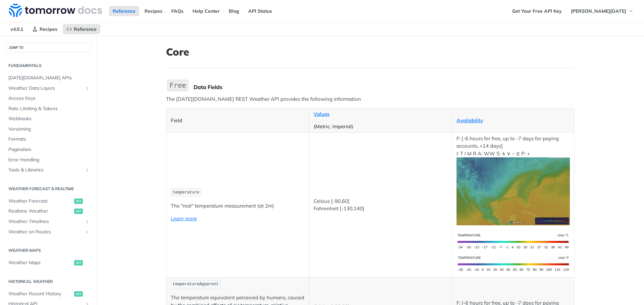  Describe the element at coordinates (49, 129) in the screenshot. I see `span: Versioning` at that location.